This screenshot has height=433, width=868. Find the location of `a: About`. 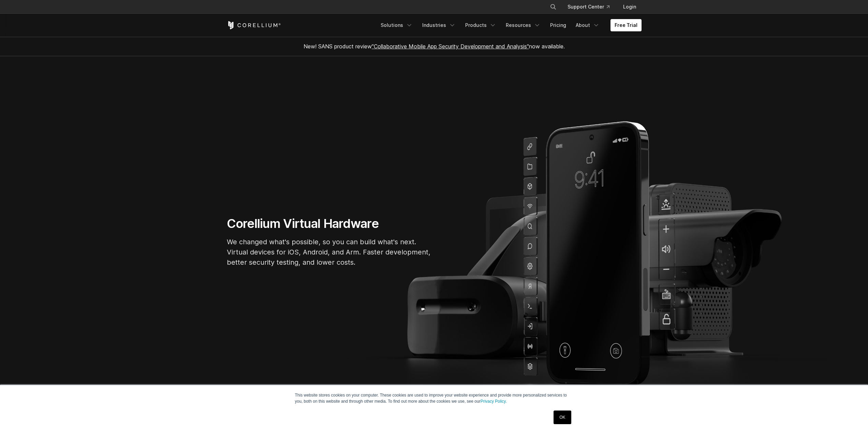

a: About is located at coordinates (588, 25).